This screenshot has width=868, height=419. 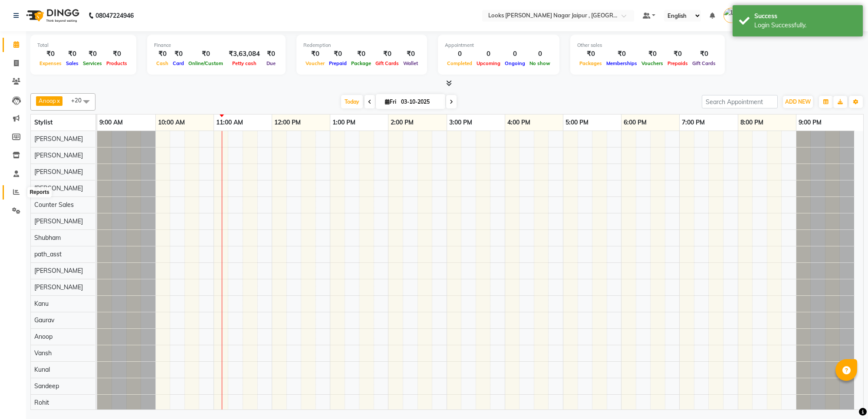 I want to click on button: ADD NEW, so click(x=798, y=102).